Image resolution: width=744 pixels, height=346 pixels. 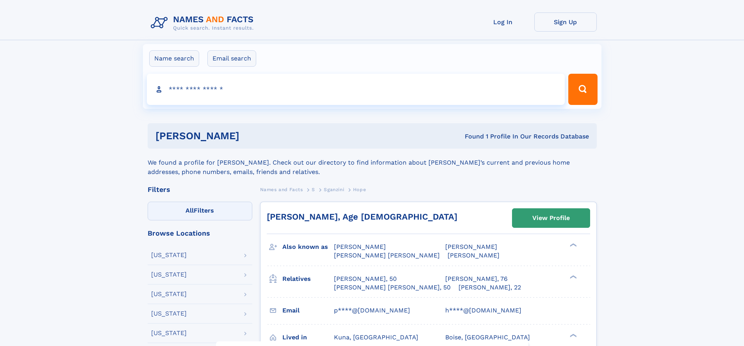 I want to click on input: search input, so click(x=356, y=89).